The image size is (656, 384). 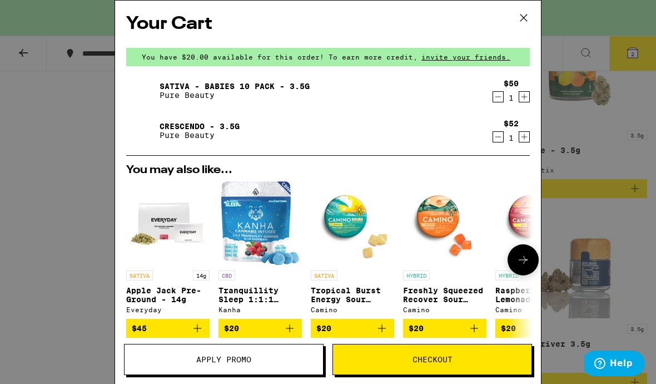 What do you see at coordinates (466, 57) in the screenshot?
I see `span: invite your friends.` at bounding box center [466, 57].